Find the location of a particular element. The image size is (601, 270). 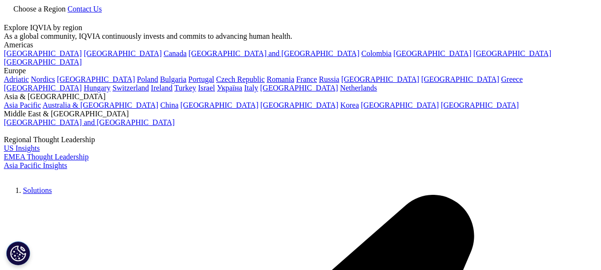

span: Choose a Region is located at coordinates (39, 9).